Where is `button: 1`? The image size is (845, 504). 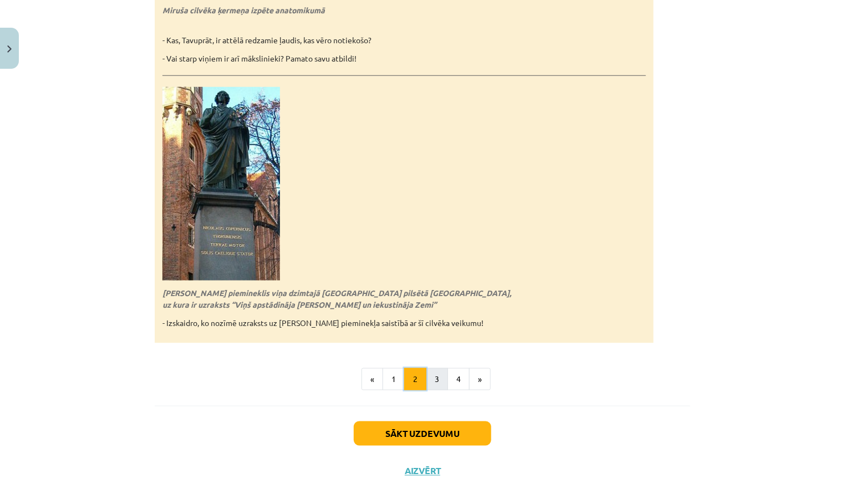 button: 1 is located at coordinates (394, 379).